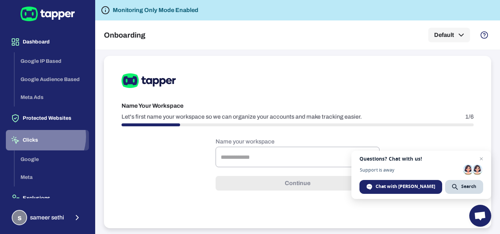 This screenshot has width=500, height=234. I want to click on h6: Name Your Workspace, so click(297, 106).